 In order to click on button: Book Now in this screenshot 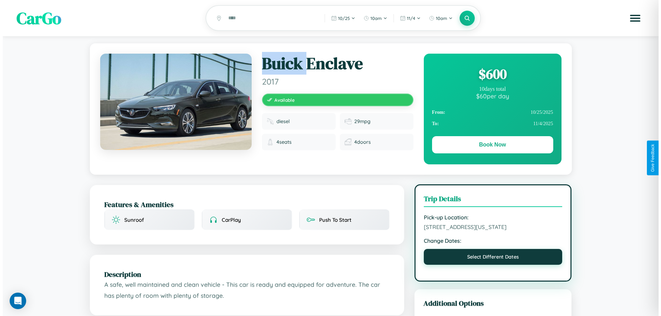, I will do `click(490, 145)`.